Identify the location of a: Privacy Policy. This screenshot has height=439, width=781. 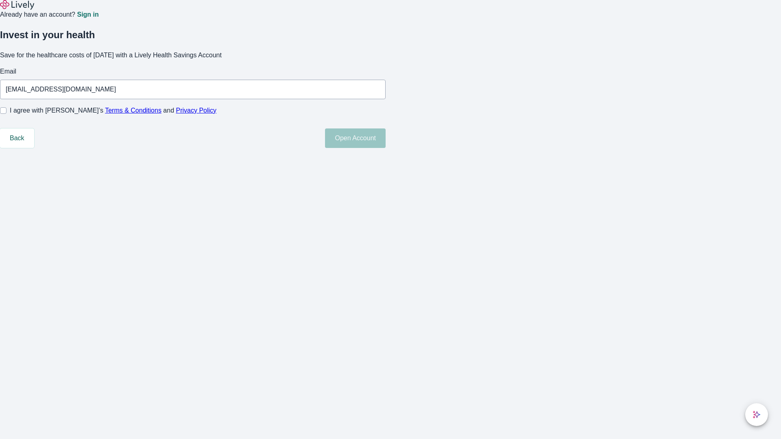
(196, 110).